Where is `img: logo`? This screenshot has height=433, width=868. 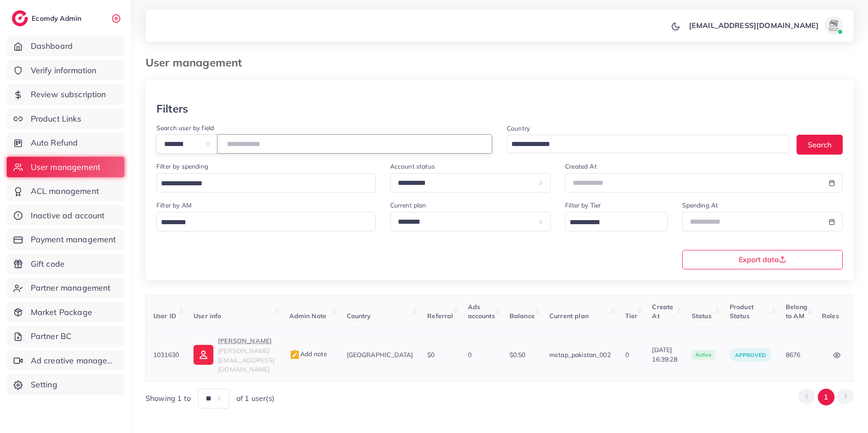
img: logo is located at coordinates (20, 18).